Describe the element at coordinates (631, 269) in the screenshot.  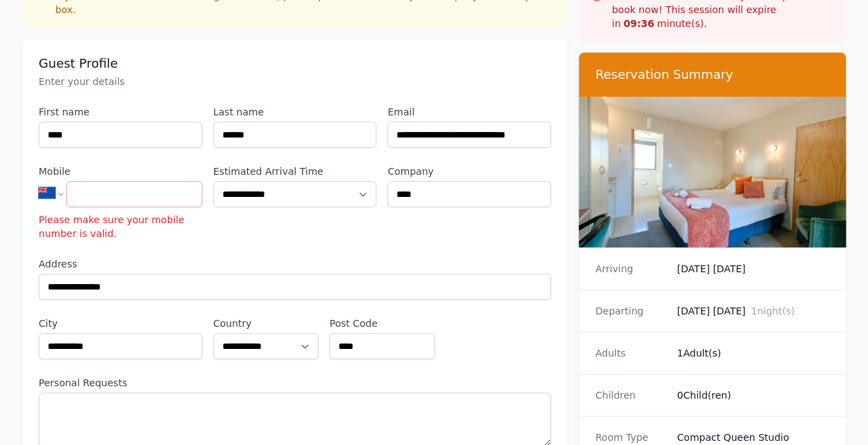
I see `dt: Arriving` at that location.